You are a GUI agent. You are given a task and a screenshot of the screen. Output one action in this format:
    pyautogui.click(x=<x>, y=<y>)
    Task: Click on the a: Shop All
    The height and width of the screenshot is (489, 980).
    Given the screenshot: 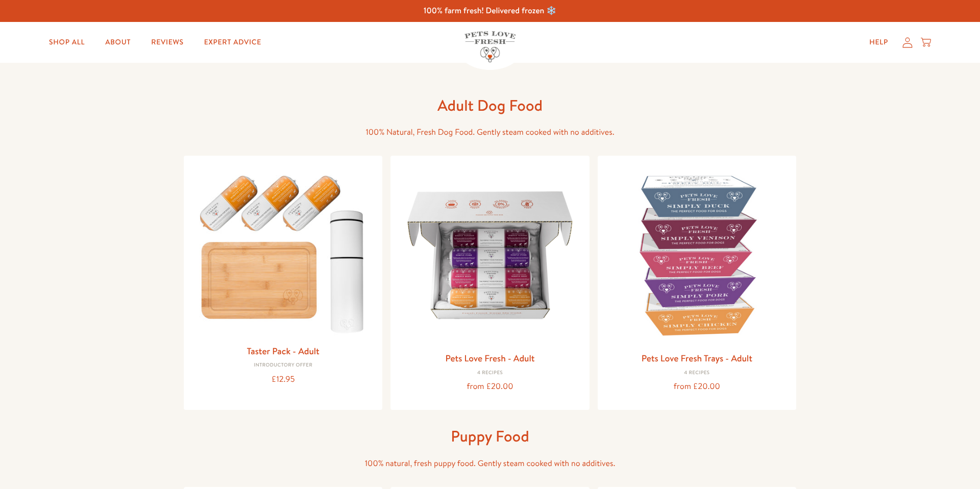 What is the action you would take?
    pyautogui.click(x=67, y=42)
    